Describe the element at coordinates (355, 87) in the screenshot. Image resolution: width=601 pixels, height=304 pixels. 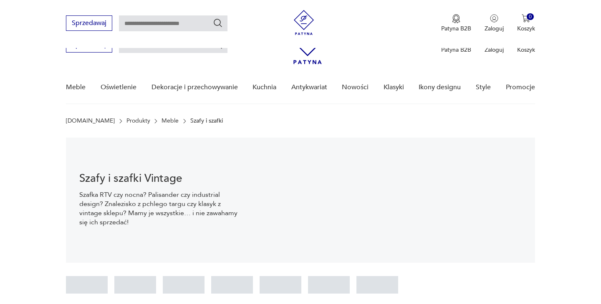
I see `a: Nowości` at that location.